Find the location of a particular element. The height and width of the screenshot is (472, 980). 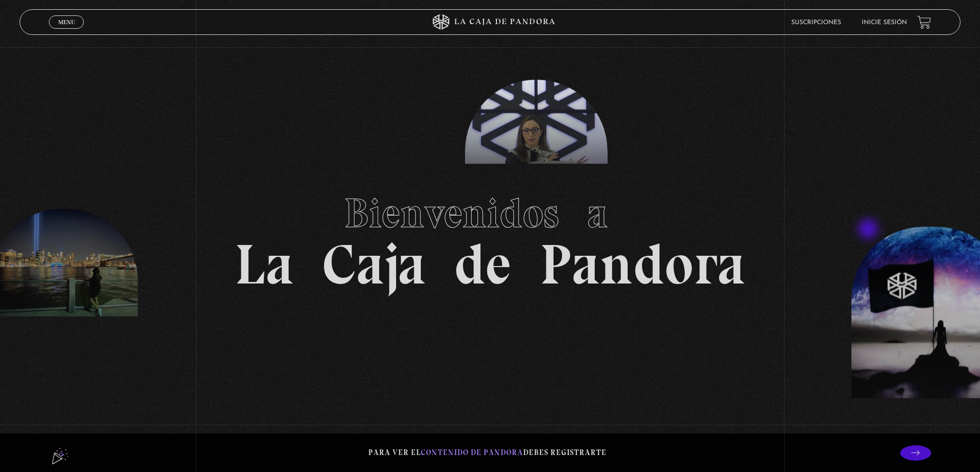

h1: La Caja de Pandora is located at coordinates (490, 237).